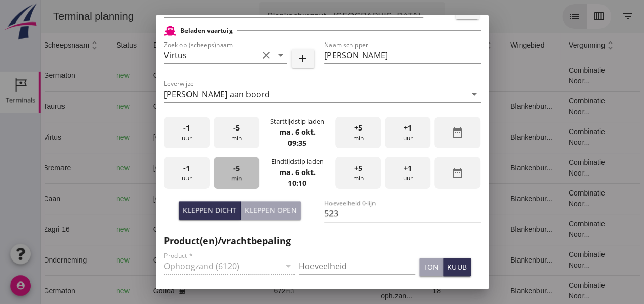  What do you see at coordinates (306, 45) in the screenshot?
I see `th: cumulatief` at bounding box center [306, 45].